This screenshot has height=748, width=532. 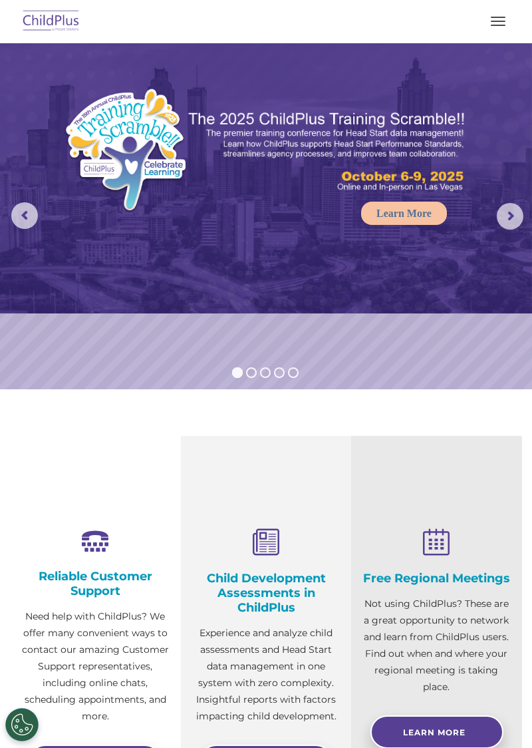 I want to click on h4: Free Regional Meetings, so click(x=437, y=578).